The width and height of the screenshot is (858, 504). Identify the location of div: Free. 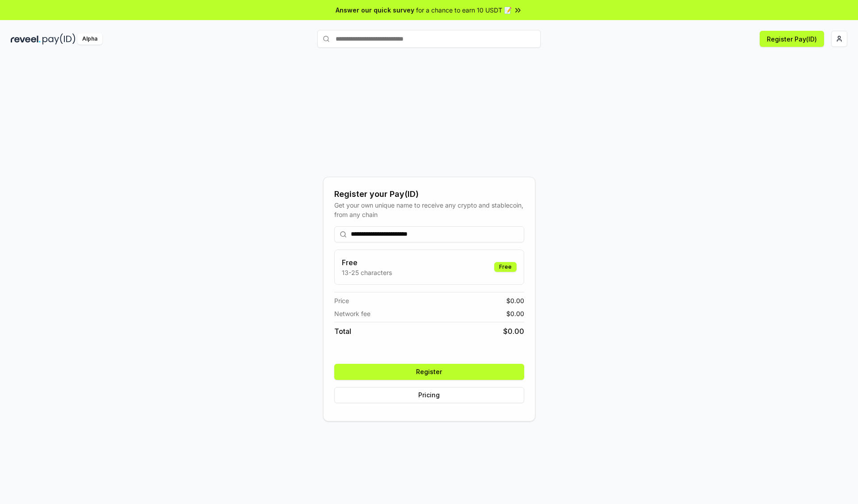
(506, 267).